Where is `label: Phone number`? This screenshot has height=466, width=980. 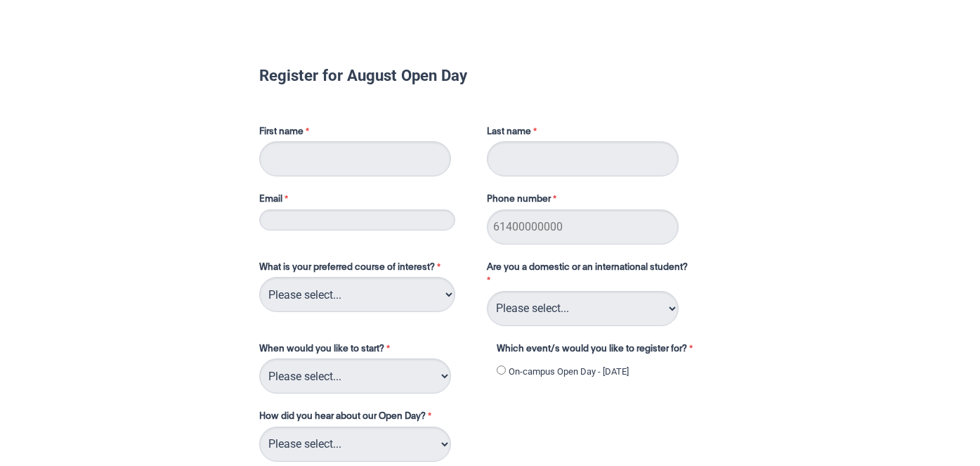
label: Phone number is located at coordinates (523, 201).